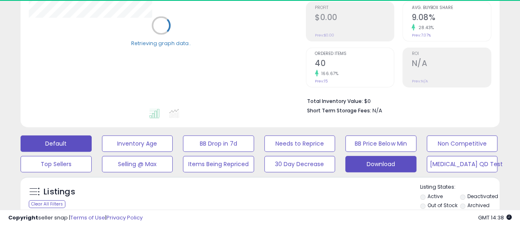 The height and width of the screenshot is (226, 520). What do you see at coordinates (419, 81) in the screenshot?
I see `small: Prev: N/A` at bounding box center [419, 81].